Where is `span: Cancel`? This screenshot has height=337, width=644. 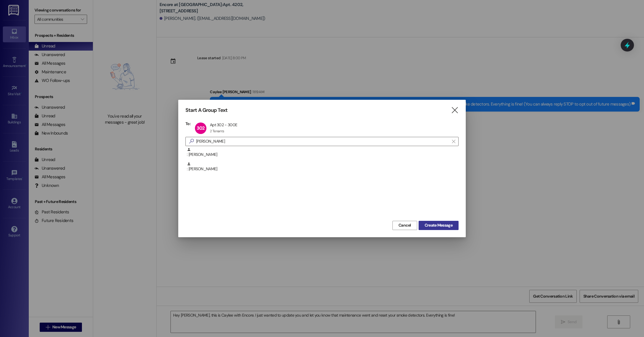 span: Cancel is located at coordinates (405, 225).